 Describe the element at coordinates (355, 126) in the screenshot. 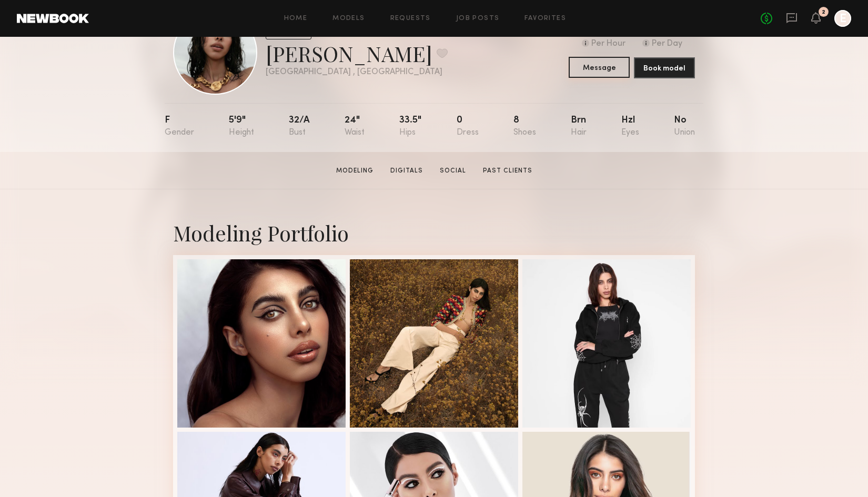

I see `div: 24"` at that location.